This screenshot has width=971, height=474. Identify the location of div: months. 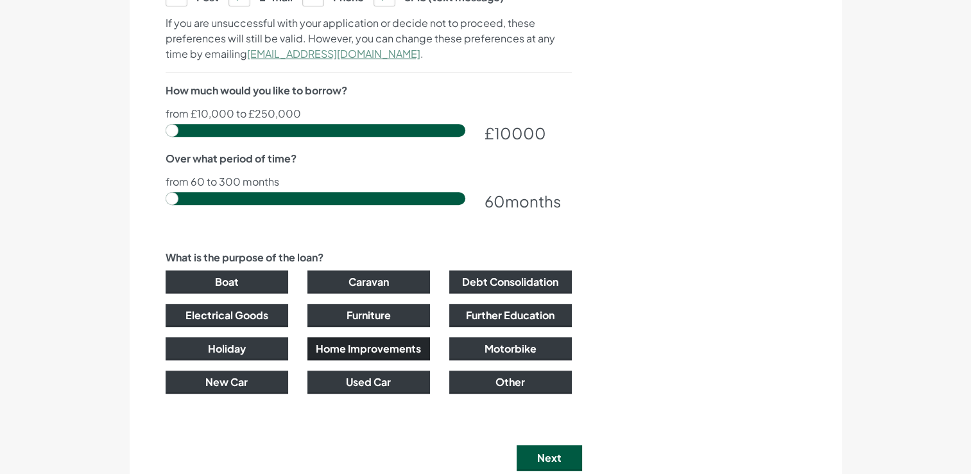
(528, 201).